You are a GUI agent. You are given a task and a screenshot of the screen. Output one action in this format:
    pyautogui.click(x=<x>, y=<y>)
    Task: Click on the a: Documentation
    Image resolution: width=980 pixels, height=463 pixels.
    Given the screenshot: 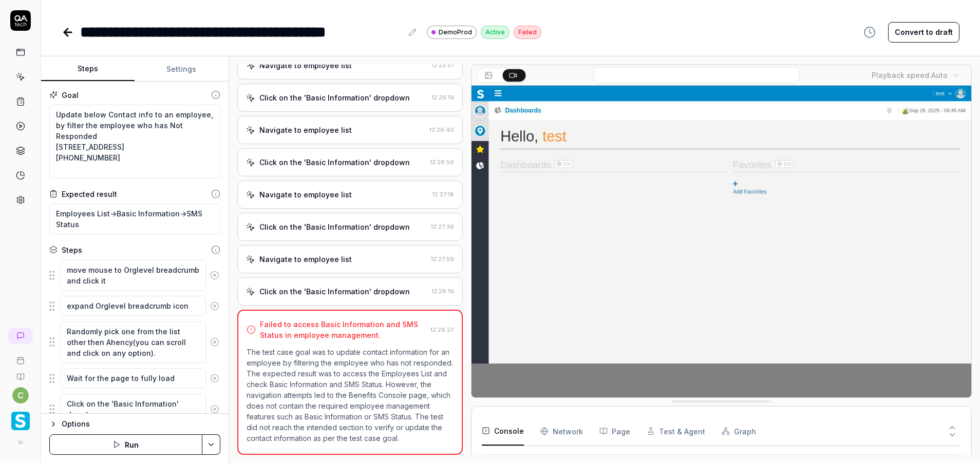 What is the action you would take?
    pyautogui.click(x=20, y=373)
    